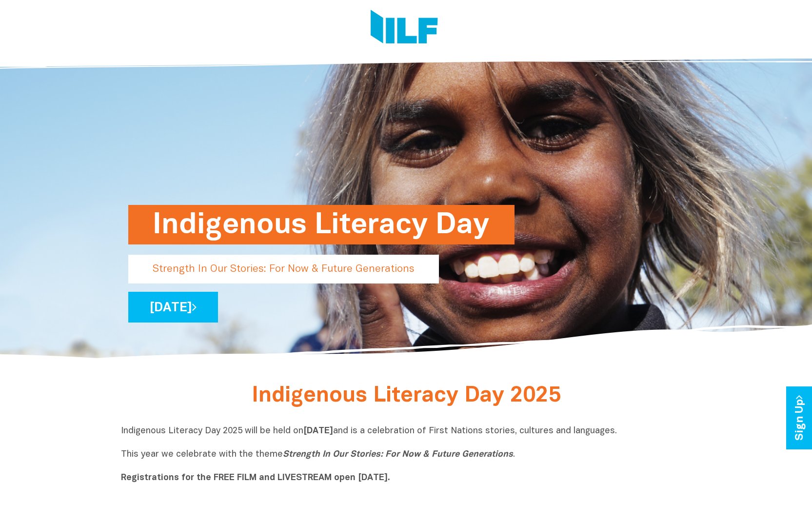 Image resolution: width=812 pixels, height=505 pixels. I want to click on p: Indigenous Literacy Day 2025 will be held on and is a celebration of First Nations stories, cultu..., so click(406, 455).